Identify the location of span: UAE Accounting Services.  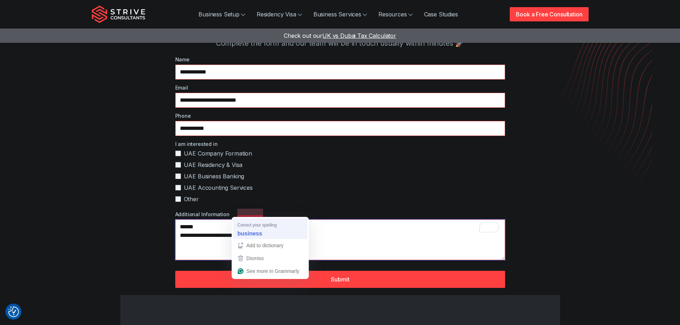
(218, 188).